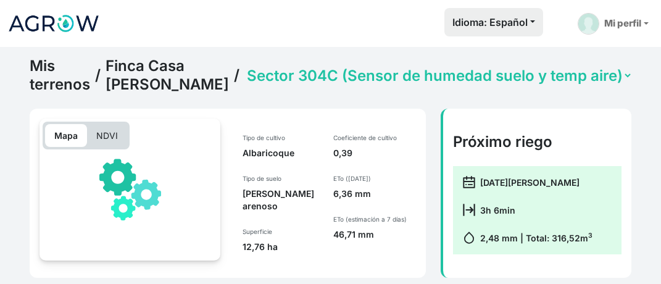 This screenshot has width=661, height=284. I want to click on select: Terrain Selector, so click(438, 75).